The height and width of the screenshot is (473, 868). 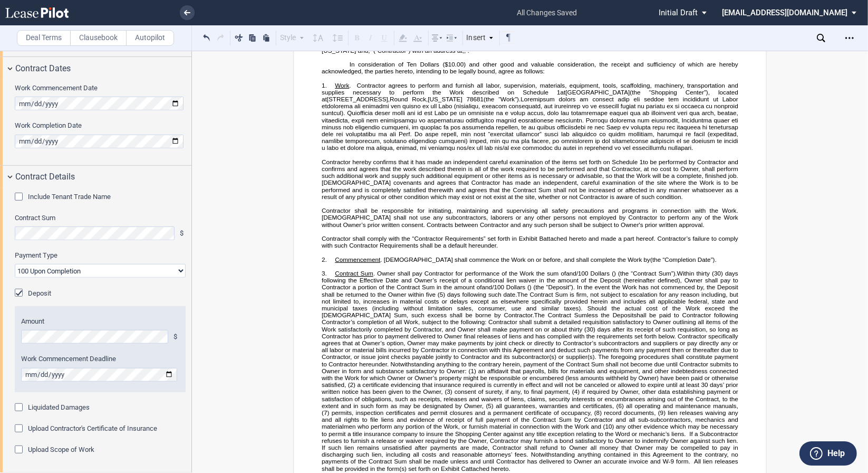 What do you see at coordinates (531, 399) in the screenshot?
I see `span: if required by Owner, other data establishing payment or satisfaction of obligations, such as rec...` at bounding box center [531, 399].